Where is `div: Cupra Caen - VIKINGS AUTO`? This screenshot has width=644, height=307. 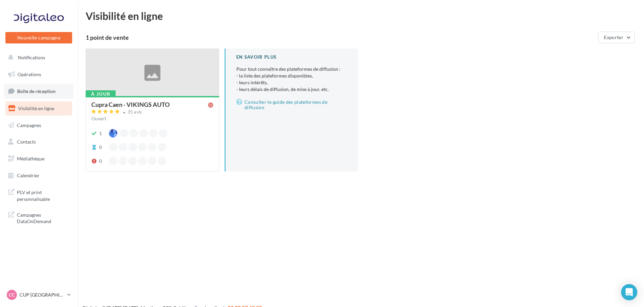
div: Cupra Caen - VIKINGS AUTO is located at coordinates (131, 104).